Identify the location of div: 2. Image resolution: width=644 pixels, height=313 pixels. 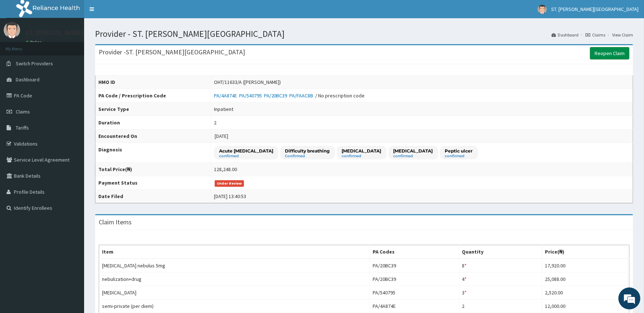
(215, 123).